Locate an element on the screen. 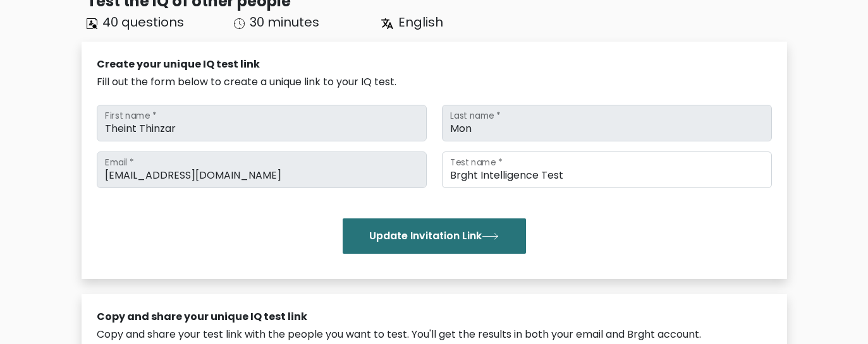 This screenshot has height=344, width=868. span: English is located at coordinates (421, 22).